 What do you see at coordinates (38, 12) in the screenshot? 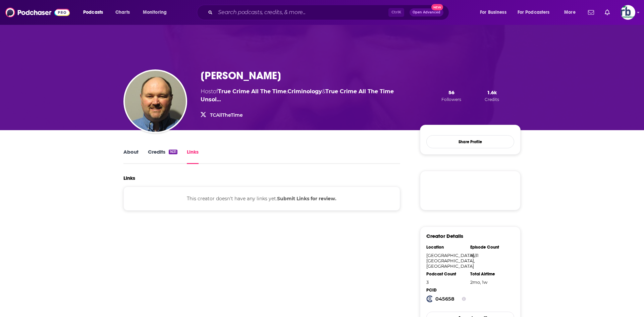
I see `img: Podchaser - Follow, Share and Rate Podcasts` at bounding box center [38, 12].